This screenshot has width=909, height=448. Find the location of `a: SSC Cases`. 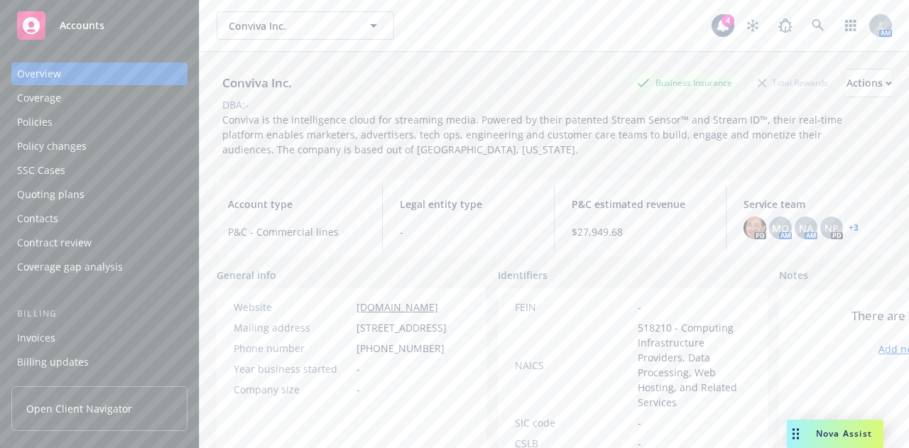

a: SSC Cases is located at coordinates (99, 170).